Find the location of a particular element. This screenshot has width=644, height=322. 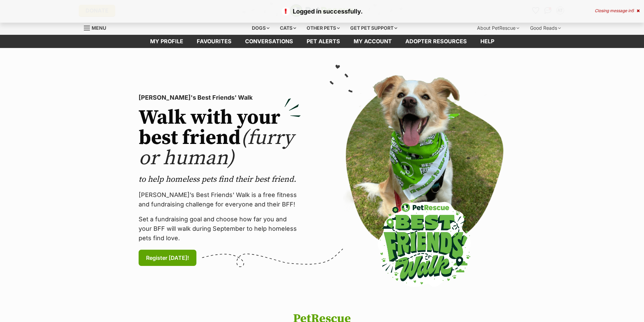

div: Cats is located at coordinates (288, 28).